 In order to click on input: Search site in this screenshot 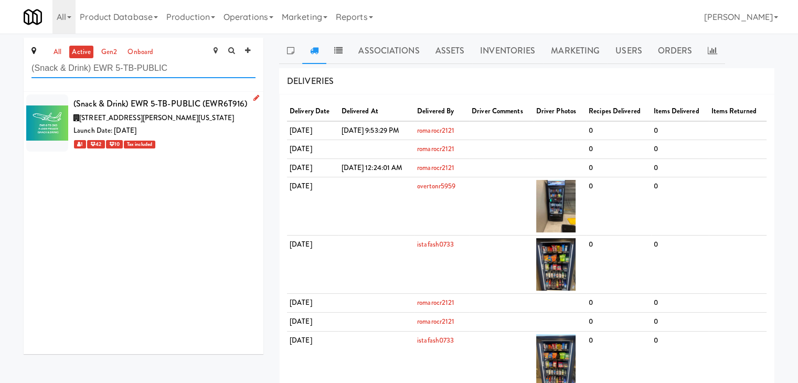, I will do `click(143, 68)`.